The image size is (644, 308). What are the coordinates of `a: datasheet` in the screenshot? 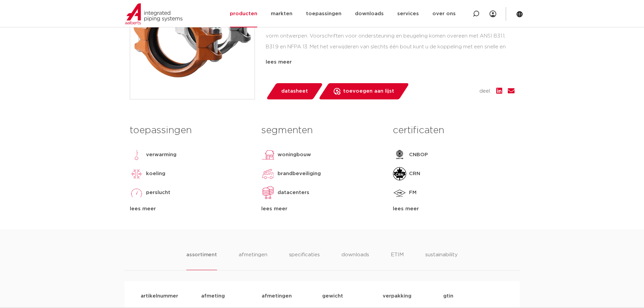 It's located at (294, 91).